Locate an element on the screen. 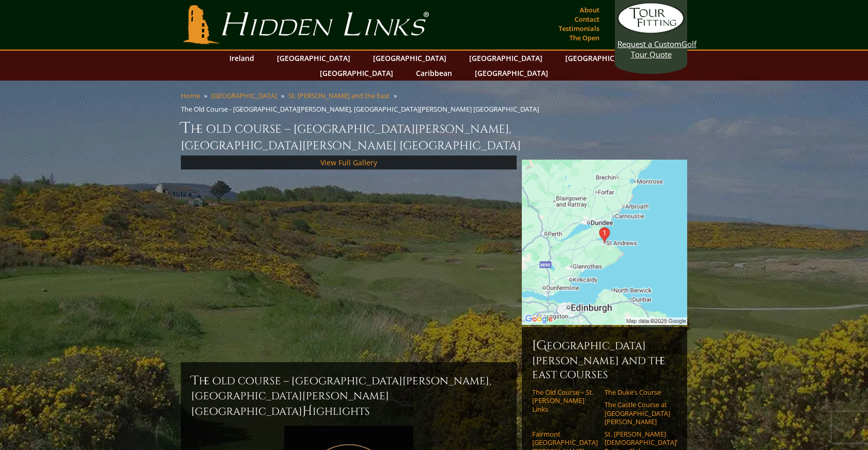 The width and height of the screenshot is (868, 450). span: Request a Custom is located at coordinates (649, 44).